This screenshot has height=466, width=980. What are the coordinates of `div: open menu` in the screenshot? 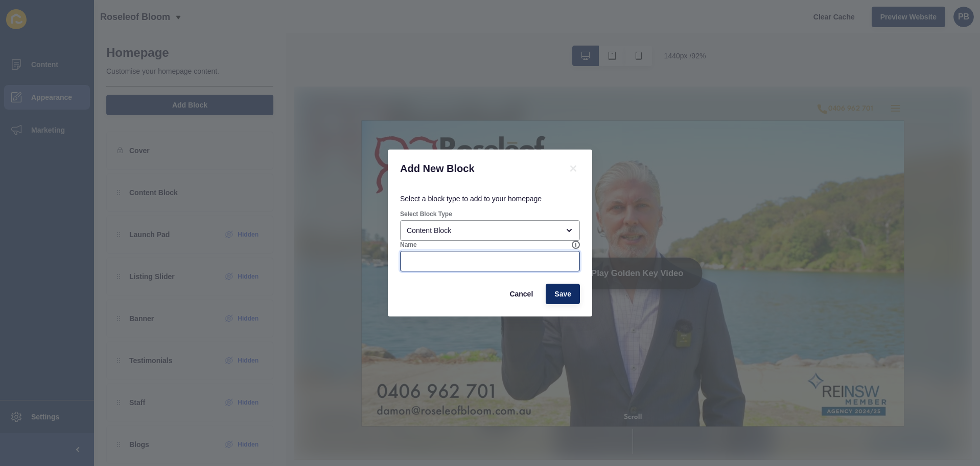 It's located at (490, 230).